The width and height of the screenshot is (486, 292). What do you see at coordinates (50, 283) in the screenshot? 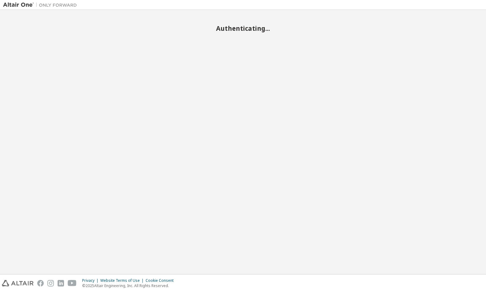
I see `img: instagram.svg` at bounding box center [50, 283].